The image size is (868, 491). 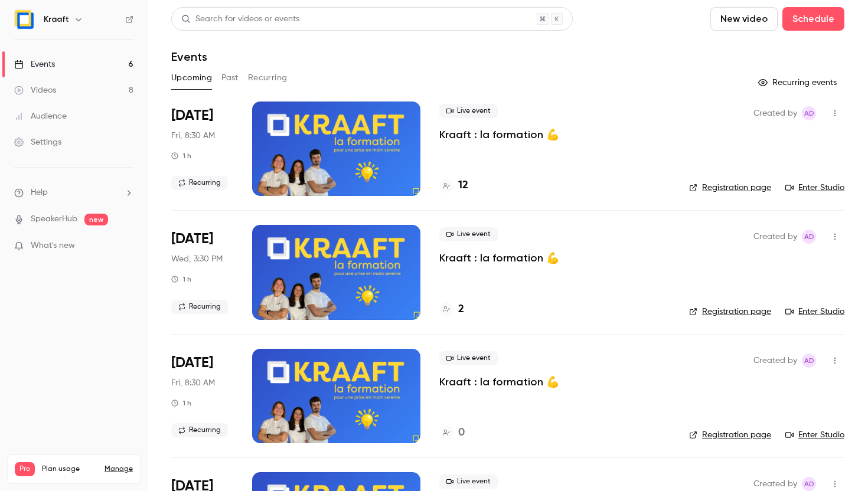 What do you see at coordinates (39, 192) in the screenshot?
I see `span: Help` at bounding box center [39, 192].